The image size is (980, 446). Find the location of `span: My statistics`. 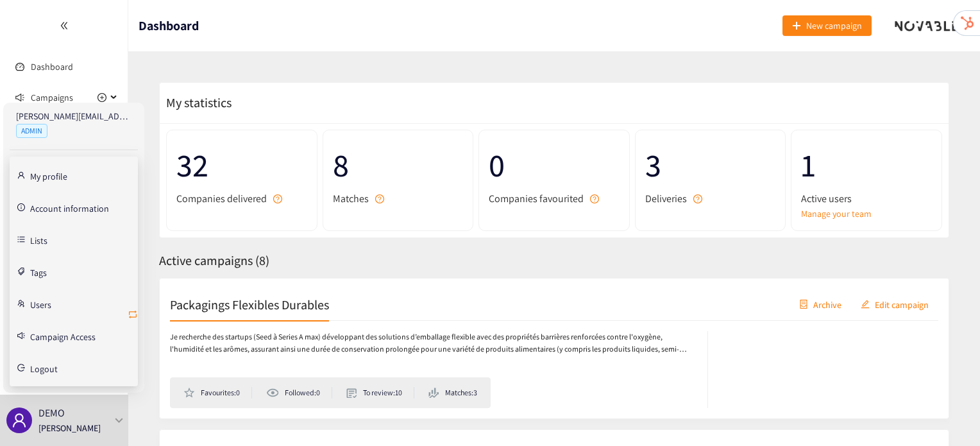

span: My statistics is located at coordinates (196, 103).